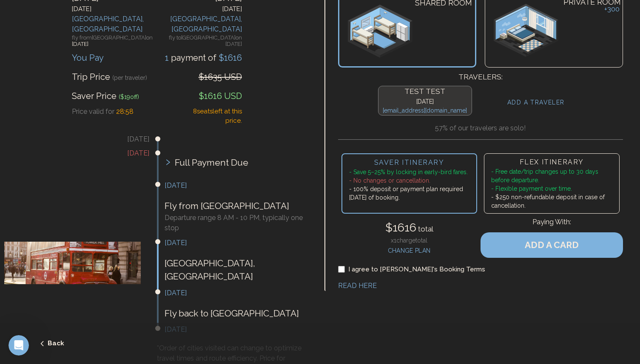 Image resolution: width=640 pixels, height=364 pixels. I want to click on div: 8 seat s left at this price., so click(213, 116).